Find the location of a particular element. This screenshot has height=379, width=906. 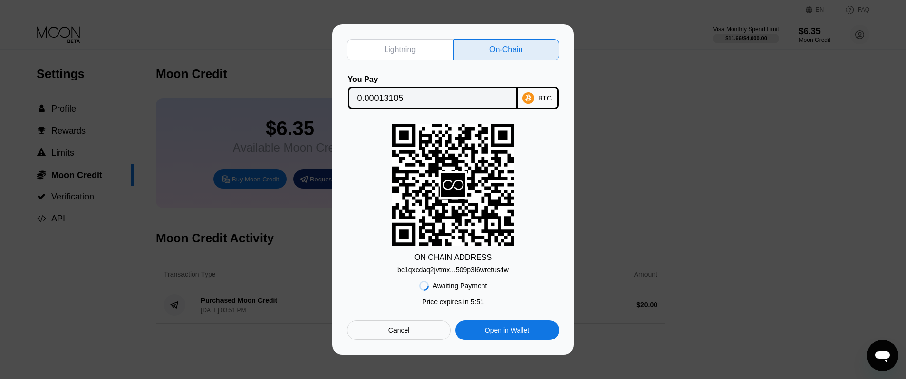

div: Price expires in is located at coordinates (453, 302).